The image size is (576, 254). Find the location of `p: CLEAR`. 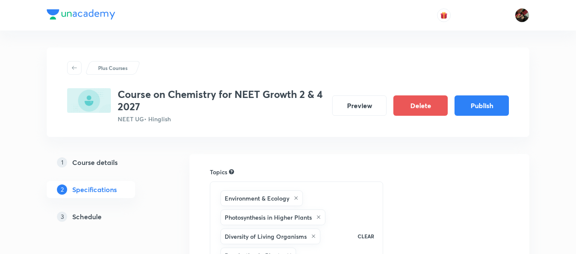

p: CLEAR is located at coordinates (366, 237).